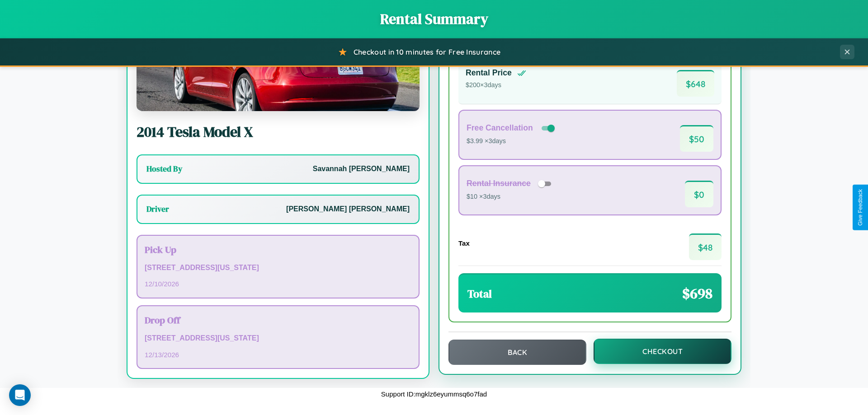 This screenshot has height=415, width=868. Describe the element at coordinates (500, 128) in the screenshot. I see `h4: Free Cancellation` at that location.